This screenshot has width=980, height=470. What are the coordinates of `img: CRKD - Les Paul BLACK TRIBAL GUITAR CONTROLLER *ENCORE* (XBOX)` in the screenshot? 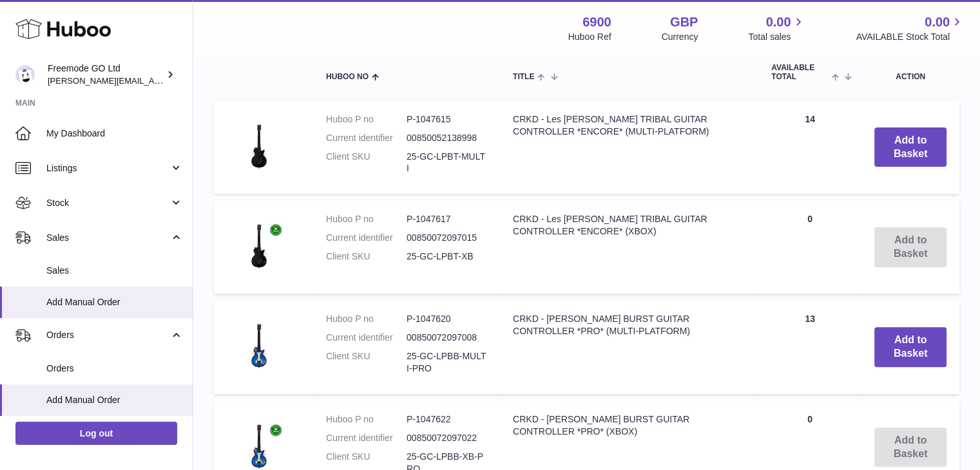 It's located at (259, 245).